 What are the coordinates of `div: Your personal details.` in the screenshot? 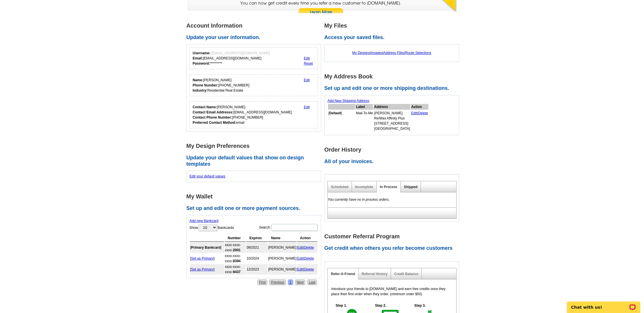 It's located at (254, 85).